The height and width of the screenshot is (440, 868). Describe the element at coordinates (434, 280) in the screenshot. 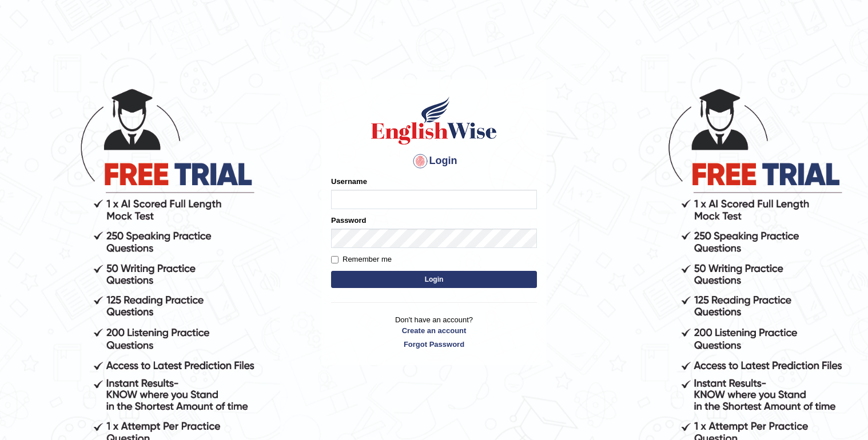

I see `button: Login` at that location.